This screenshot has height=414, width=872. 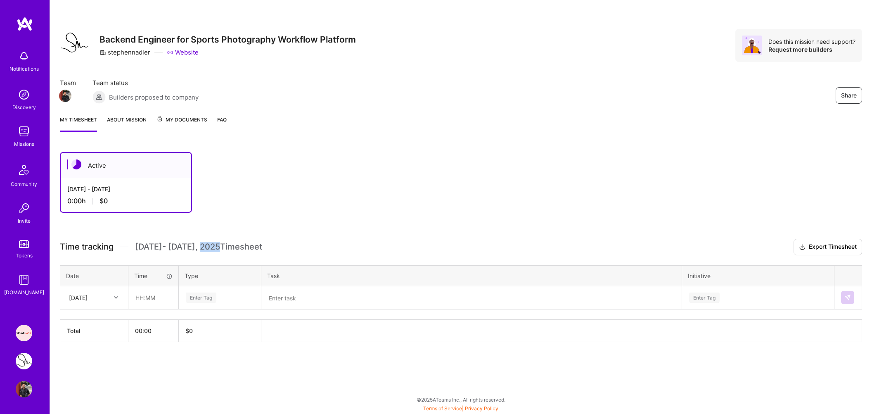 What do you see at coordinates (812, 41) in the screenshot?
I see `div: Does this mission need support?` at bounding box center [812, 41].